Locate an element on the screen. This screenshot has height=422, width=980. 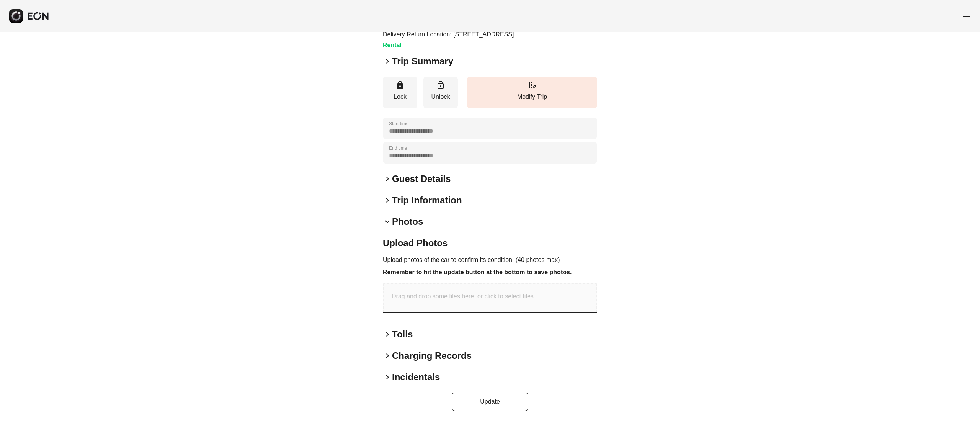
p: Upload photos of the car to confirm its condition. (40 photos max) is located at coordinates (490, 260).